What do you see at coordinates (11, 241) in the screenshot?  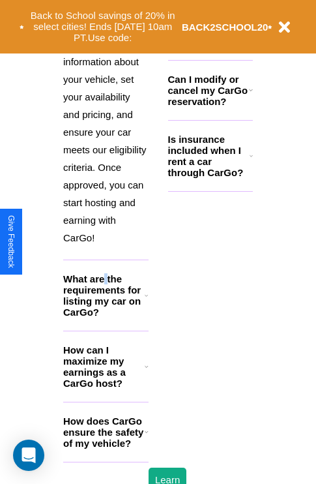 I see `div: Give Feedback` at bounding box center [11, 241].